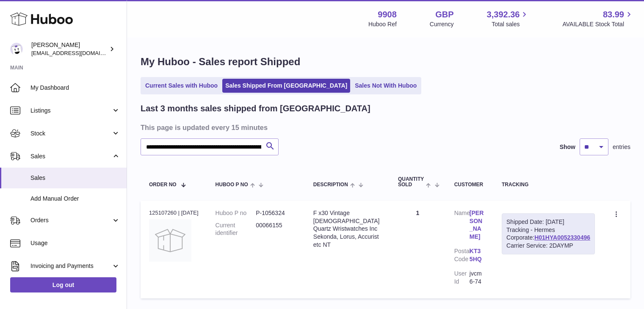 The height and width of the screenshot is (309, 644). What do you see at coordinates (462, 226) in the screenshot?
I see `dt: Name` at bounding box center [462, 226].